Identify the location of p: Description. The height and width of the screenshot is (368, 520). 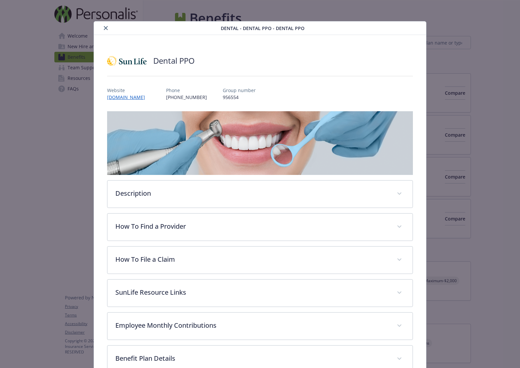
(252, 193).